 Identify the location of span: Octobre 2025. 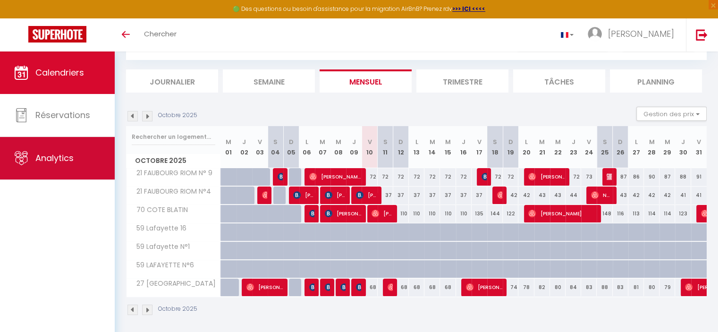
(173, 160).